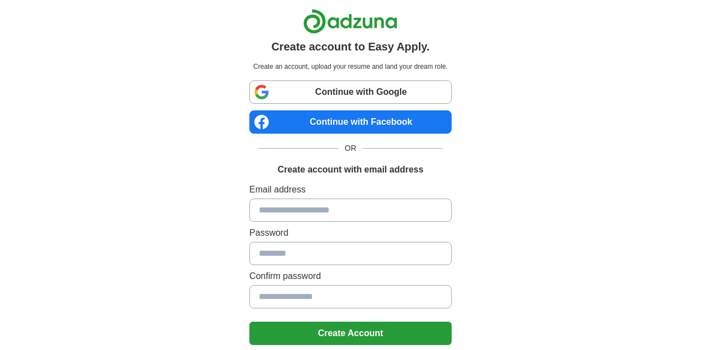  I want to click on h1: Create account with email address, so click(350, 169).